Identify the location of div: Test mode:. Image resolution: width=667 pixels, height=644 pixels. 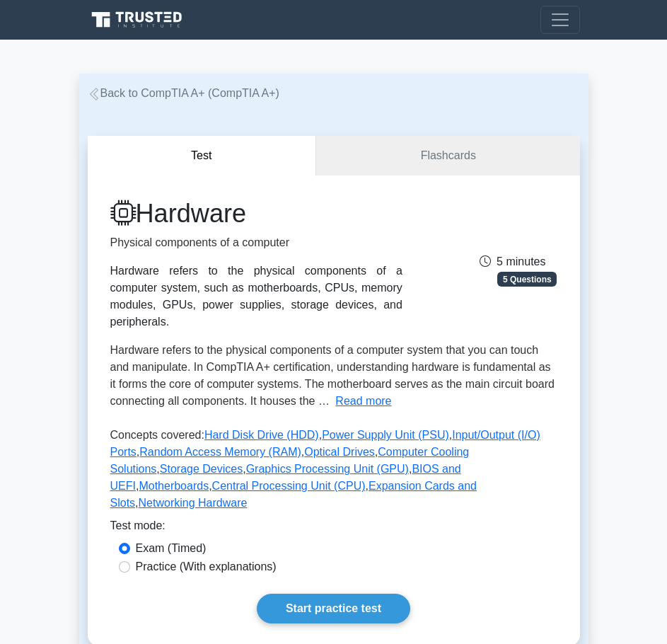
(334, 528).